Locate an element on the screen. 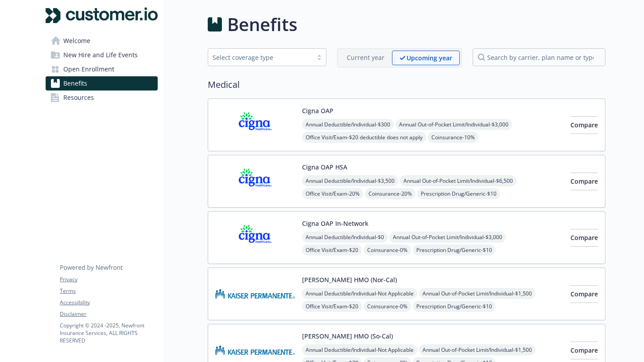  p: Copyright © 2024 - 2025 , Newfront Insurance Services, ALL RIGHTS RESERVED is located at coordinates (109, 333).